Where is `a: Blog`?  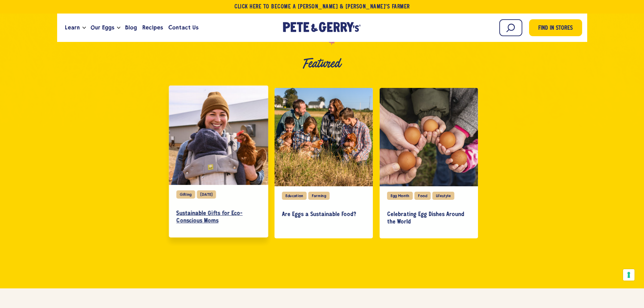
a: Blog is located at coordinates (131, 28).